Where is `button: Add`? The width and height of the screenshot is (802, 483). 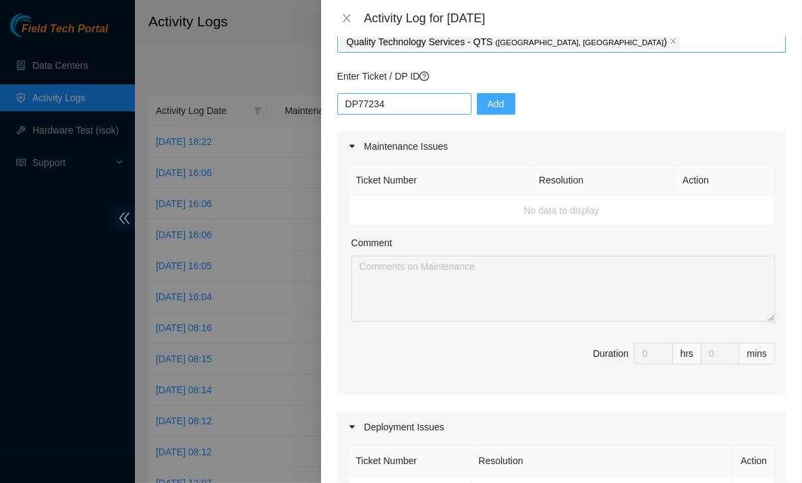 button: Add is located at coordinates (496, 104).